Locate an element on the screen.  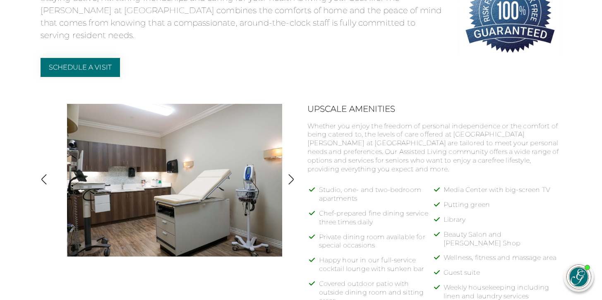
li: Media Center with big-screen TV is located at coordinates (503, 193).